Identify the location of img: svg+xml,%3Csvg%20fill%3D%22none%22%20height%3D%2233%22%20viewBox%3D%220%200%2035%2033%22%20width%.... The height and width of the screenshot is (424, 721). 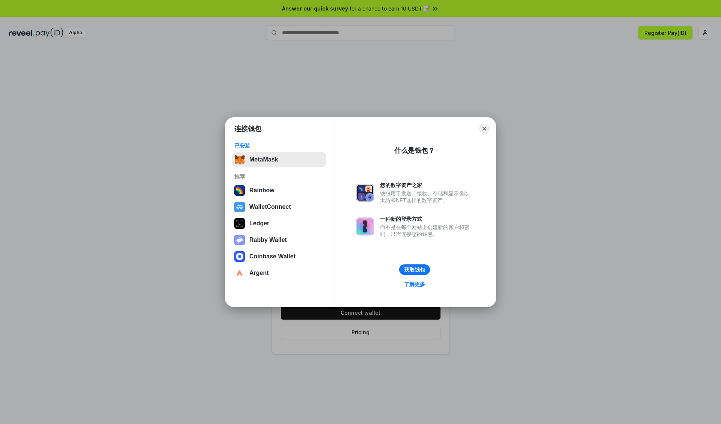
(240, 160).